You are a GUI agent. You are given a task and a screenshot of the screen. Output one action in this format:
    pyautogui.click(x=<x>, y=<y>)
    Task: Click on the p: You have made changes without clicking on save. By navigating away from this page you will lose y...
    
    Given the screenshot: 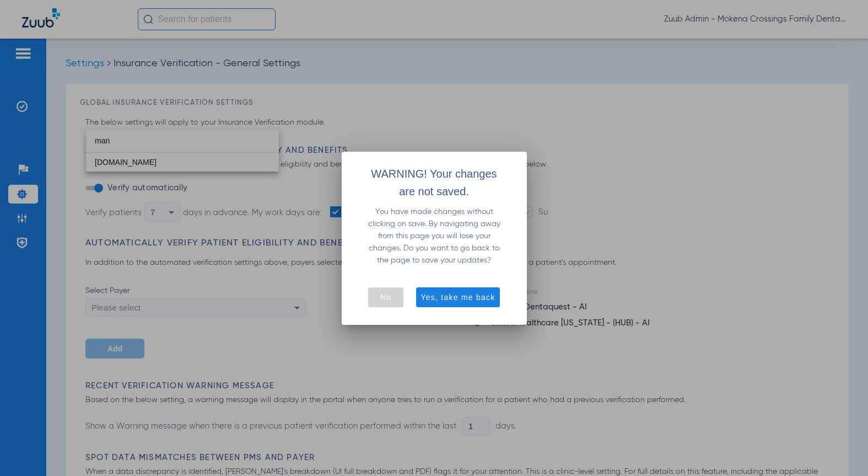 What is the action you would take?
    pyautogui.click(x=434, y=236)
    